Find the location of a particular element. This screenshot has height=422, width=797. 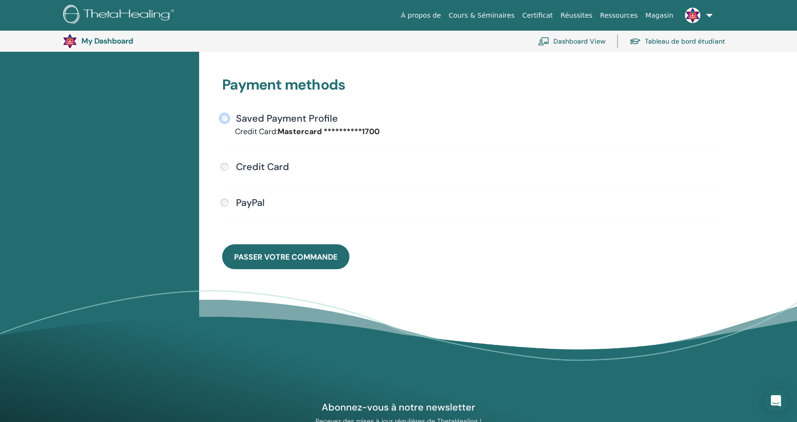

button: Passer votre commande is located at coordinates (286, 257).